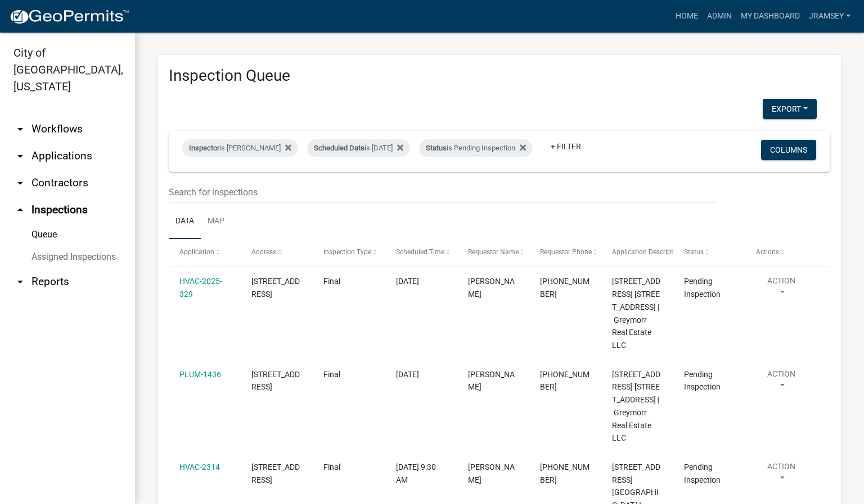  I want to click on datatable-header-cell: Scheduled Time, so click(421, 252).